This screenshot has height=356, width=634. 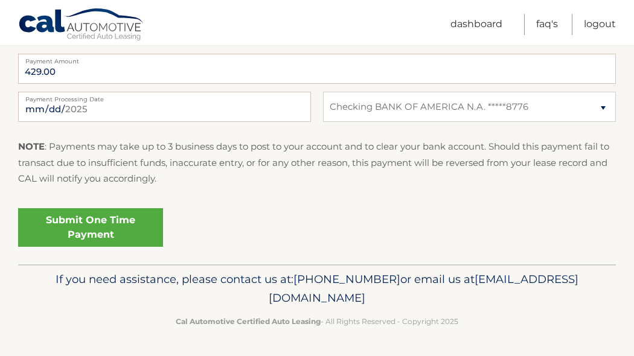 What do you see at coordinates (31, 146) in the screenshot?
I see `strong: NOTE` at bounding box center [31, 146].